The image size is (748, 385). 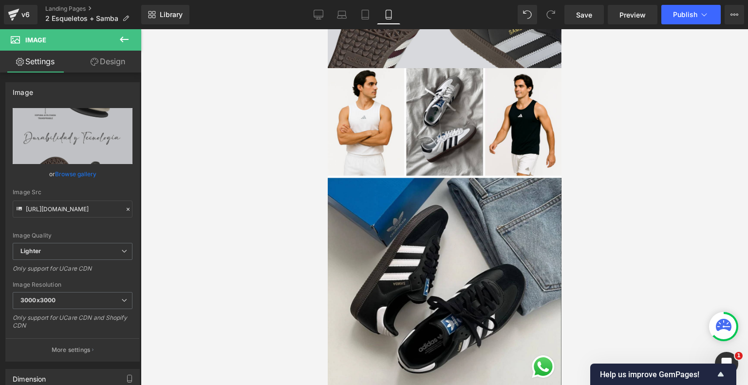 I want to click on div: Open WhatsApp chat, so click(x=215, y=338).